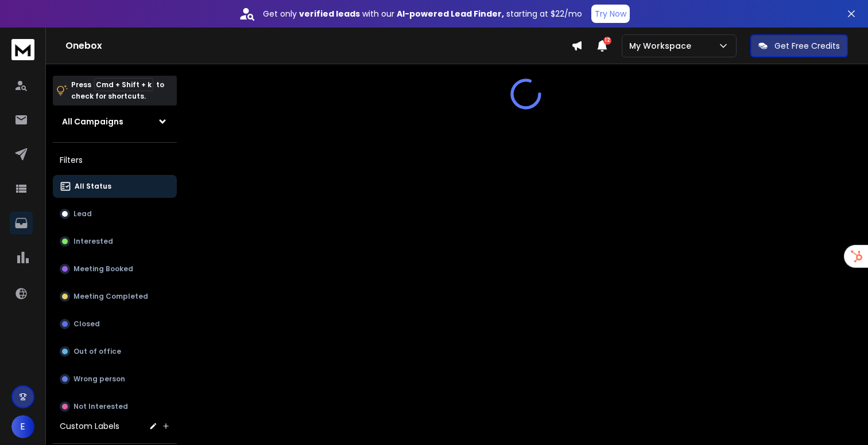  I want to click on button: Closed, so click(115, 325).